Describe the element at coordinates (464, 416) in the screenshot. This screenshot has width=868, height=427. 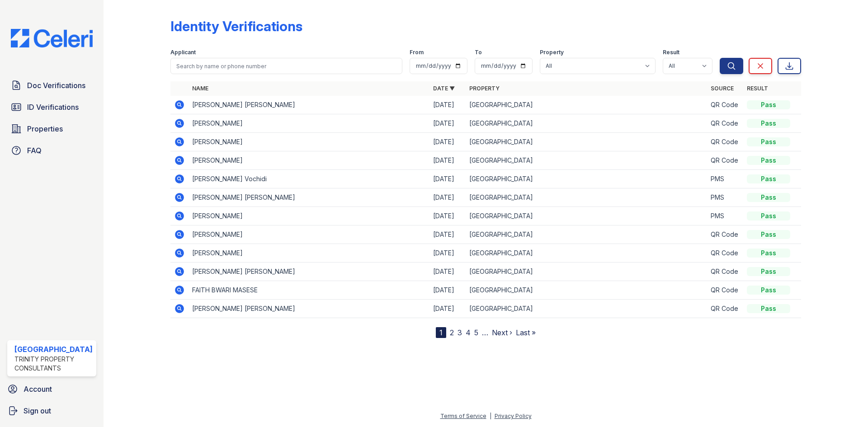
I see `a: Terms of Service` at that location.